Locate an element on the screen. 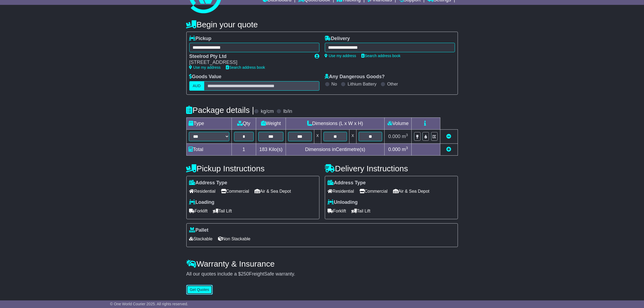 The height and width of the screenshot is (308, 644). label: Goods Value is located at coordinates (205, 77).